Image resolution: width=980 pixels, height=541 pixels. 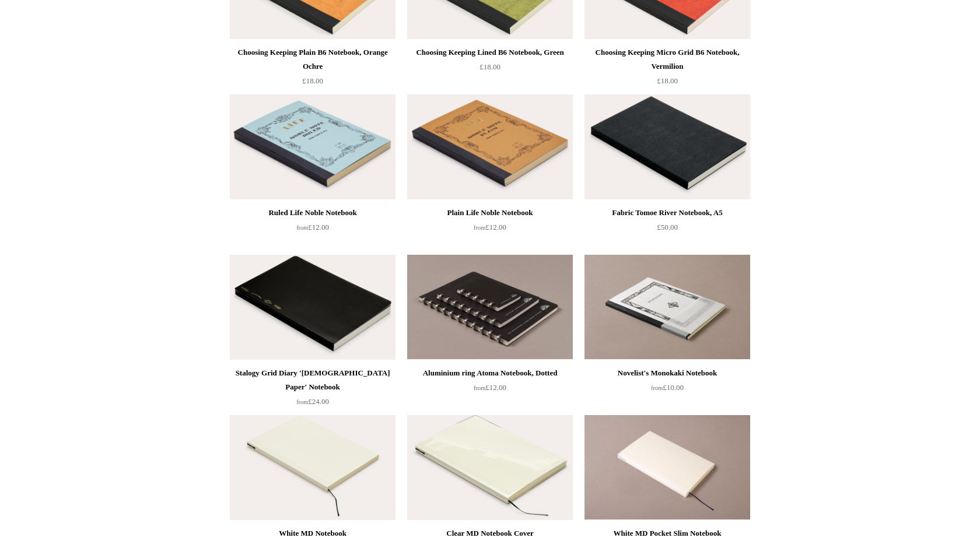 What do you see at coordinates (668, 60) in the screenshot?
I see `div: Choosing Keeping Micro Grid B6 Notebook, Vermilion` at bounding box center [668, 60].